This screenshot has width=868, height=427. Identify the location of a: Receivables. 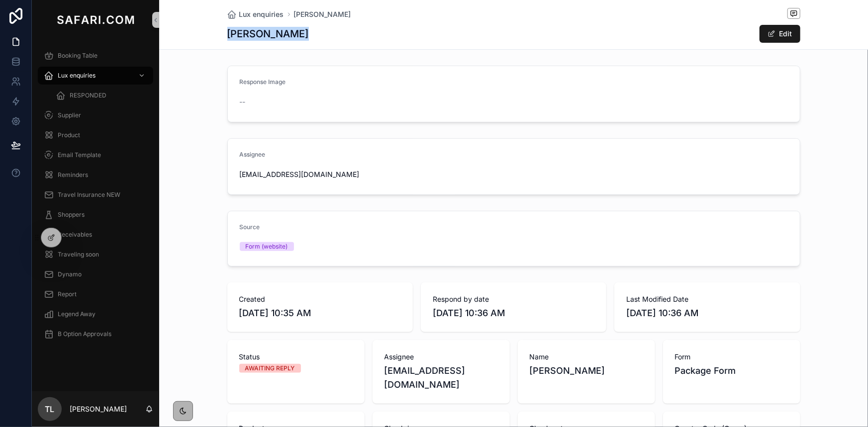
(95, 235).